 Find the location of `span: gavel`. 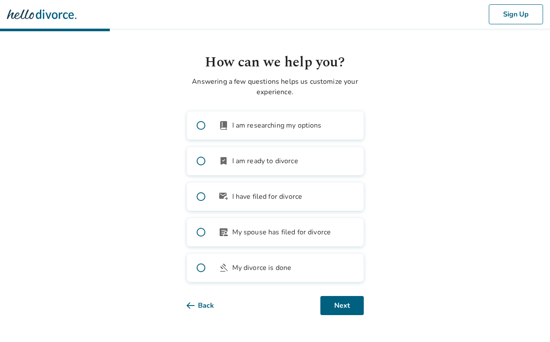

span: gavel is located at coordinates (224, 268).